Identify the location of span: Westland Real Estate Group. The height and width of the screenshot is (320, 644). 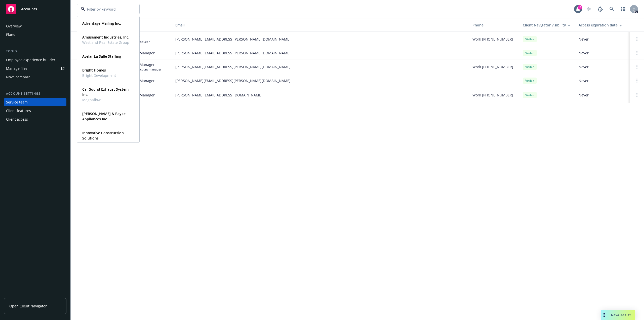
(105, 42).